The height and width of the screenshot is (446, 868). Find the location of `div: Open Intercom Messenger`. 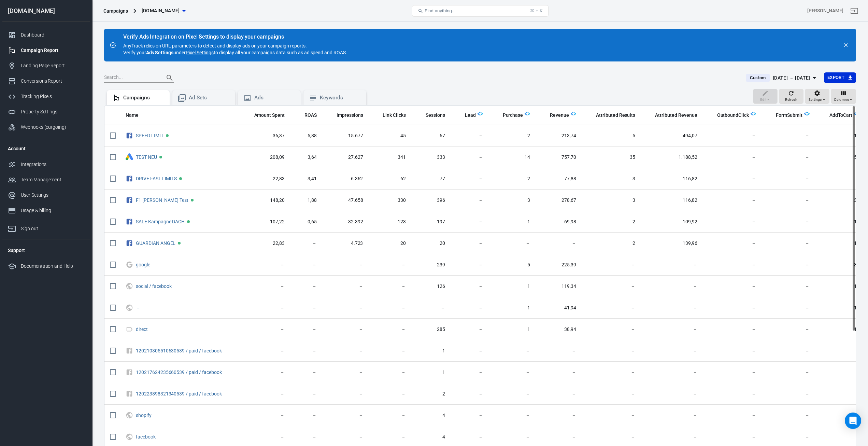

div: Open Intercom Messenger is located at coordinates (853, 420).